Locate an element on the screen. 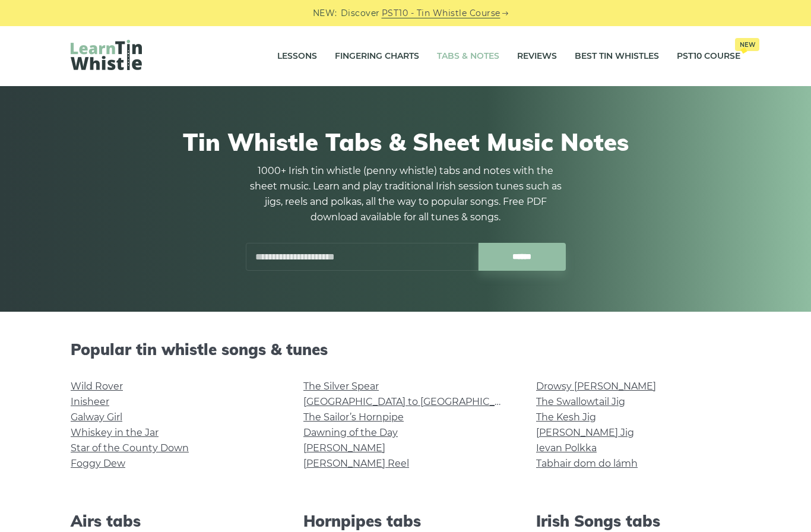  a: Wild Rover is located at coordinates (97, 386).